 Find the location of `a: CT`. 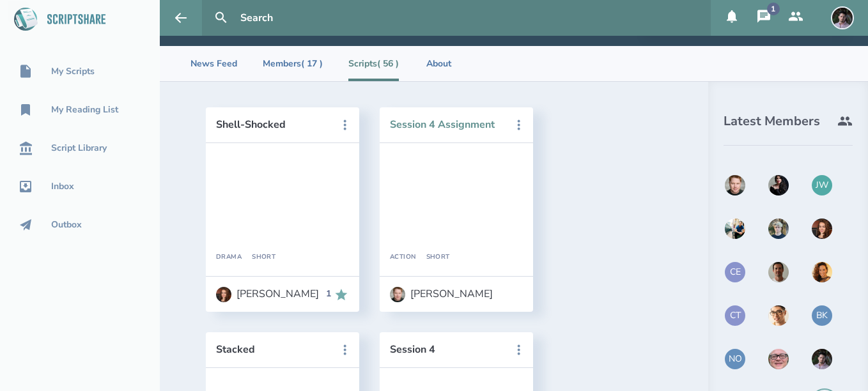

a: CT is located at coordinates (738, 316).